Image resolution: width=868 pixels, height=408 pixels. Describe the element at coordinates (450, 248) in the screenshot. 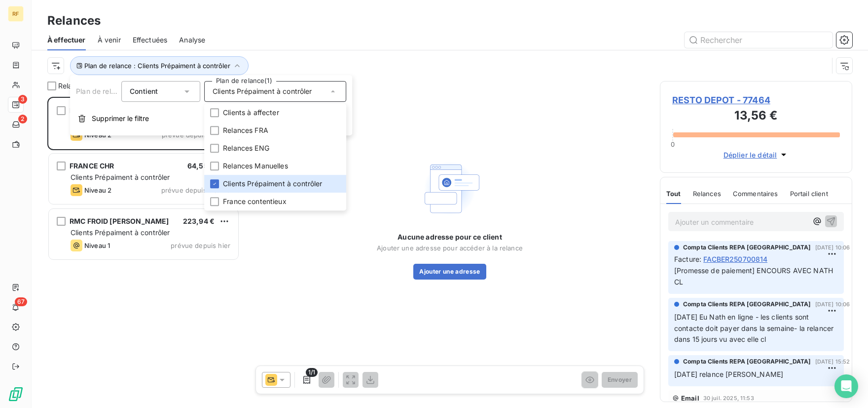

I see `span: Ajouter une adresse pour accéder à la relance` at that location.